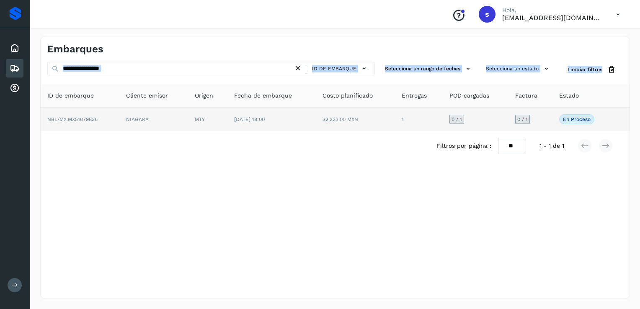  Describe the element at coordinates (553, 10) in the screenshot. I see `p: Hola,` at that location.